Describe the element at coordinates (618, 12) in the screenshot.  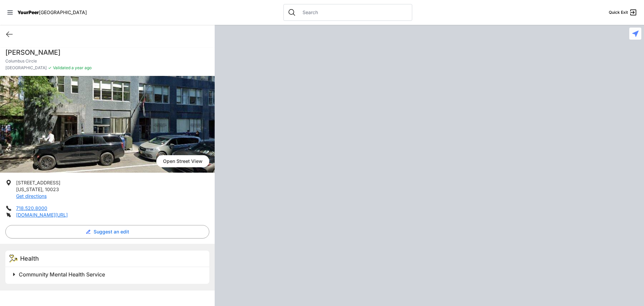
I see `span: Quick Exit` at that location.